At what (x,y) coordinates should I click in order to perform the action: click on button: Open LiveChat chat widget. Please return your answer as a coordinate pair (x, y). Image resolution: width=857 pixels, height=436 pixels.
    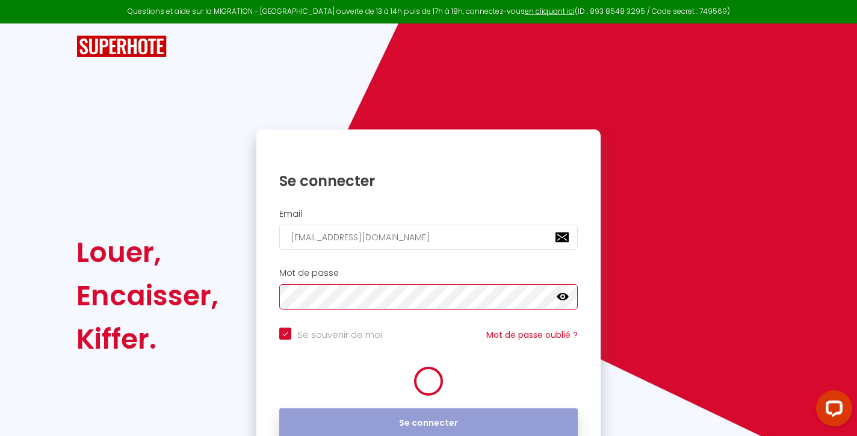
    Looking at the image, I should click on (28, 23).